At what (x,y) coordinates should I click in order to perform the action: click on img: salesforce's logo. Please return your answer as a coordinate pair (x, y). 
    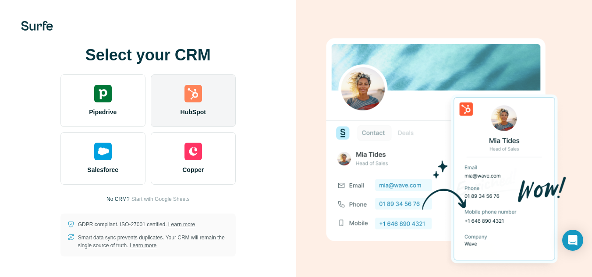
    Looking at the image, I should click on (103, 152).